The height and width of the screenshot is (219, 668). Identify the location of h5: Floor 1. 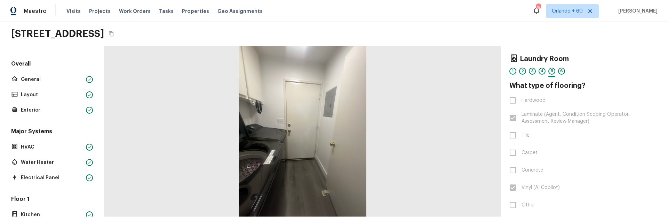
(52, 199).